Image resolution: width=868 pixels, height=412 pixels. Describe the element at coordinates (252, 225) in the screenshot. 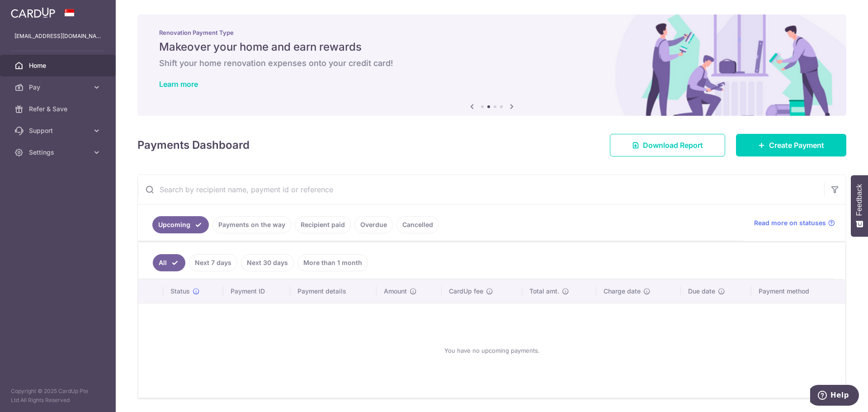

I see `a: Payments on the way` at that location.